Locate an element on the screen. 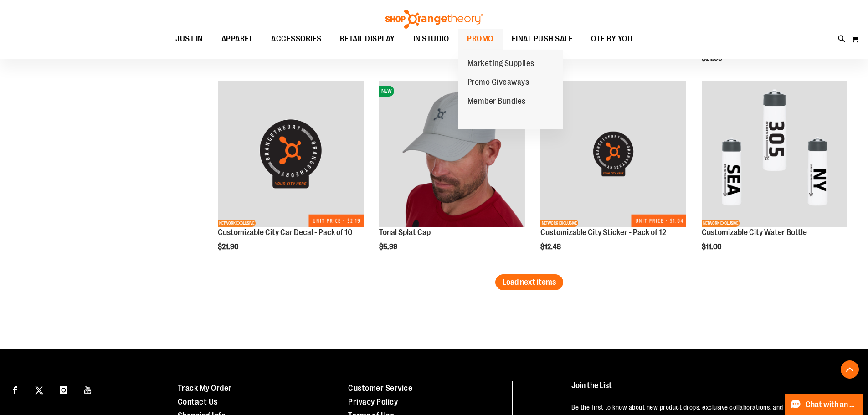  span: APPAREL is located at coordinates (237, 39).